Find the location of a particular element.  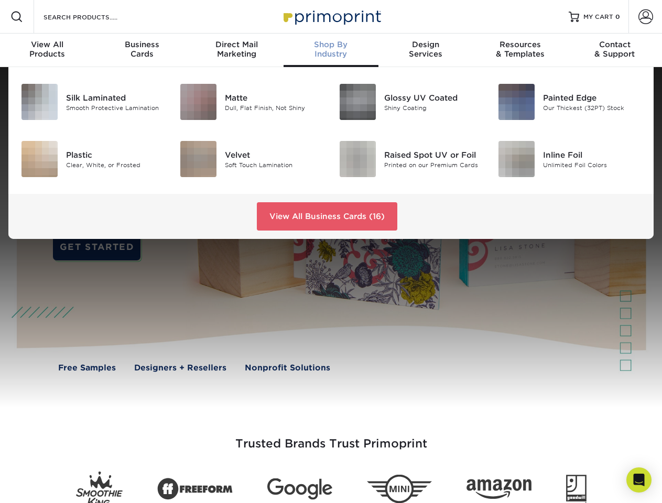

h3: Trusted Brands Trust Primoprint is located at coordinates (331, 438).